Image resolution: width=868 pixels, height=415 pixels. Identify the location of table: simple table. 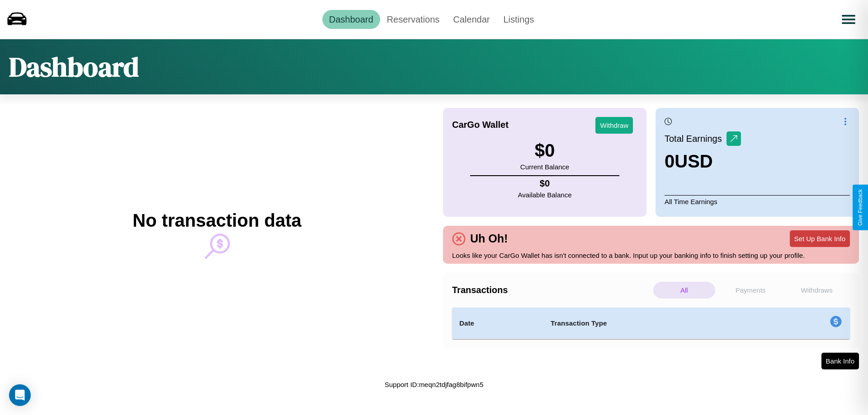
(652, 324).